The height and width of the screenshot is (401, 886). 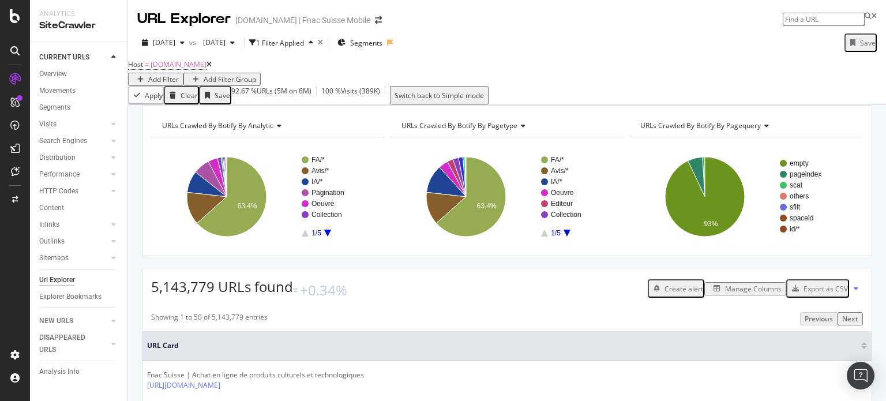 What do you see at coordinates (146, 95) in the screenshot?
I see `button: Apply` at bounding box center [146, 95].